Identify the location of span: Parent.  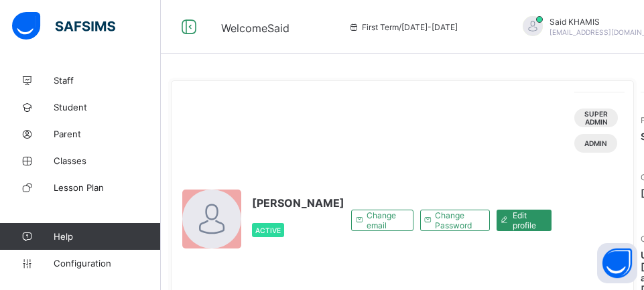
(107, 134).